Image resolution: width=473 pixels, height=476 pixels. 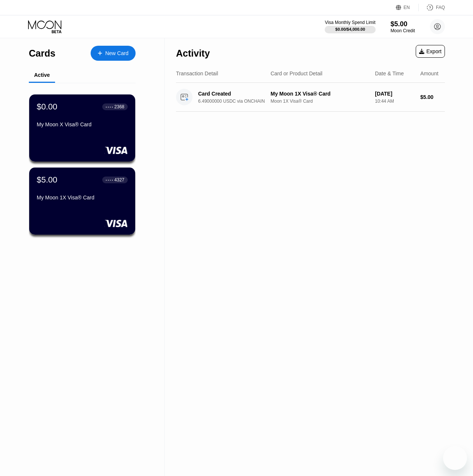 What do you see at coordinates (82, 201) in the screenshot?
I see `div: $5.00● ● ● ●4327My Moon 1X Visa® Card` at bounding box center [82, 201].